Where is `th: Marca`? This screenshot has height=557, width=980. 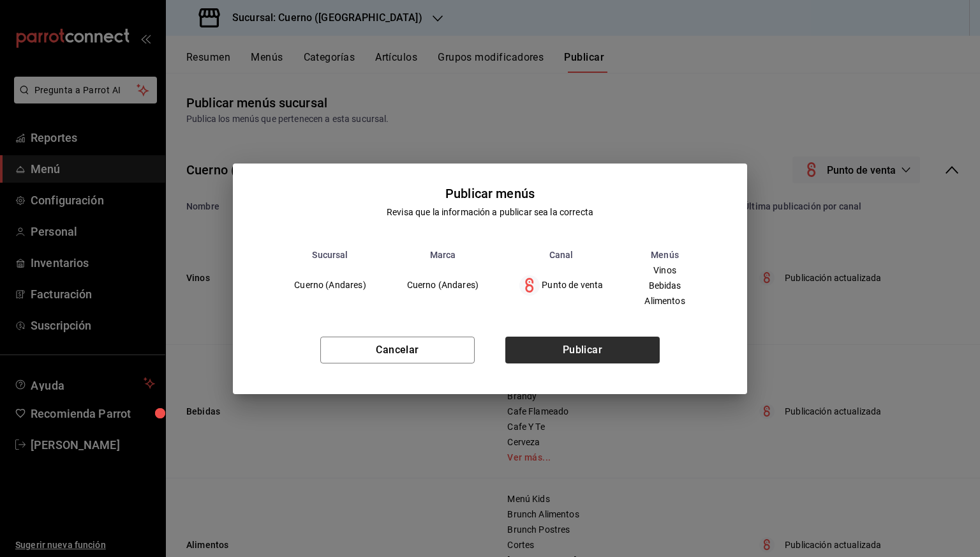
th: Marca is located at coordinates (443, 255).